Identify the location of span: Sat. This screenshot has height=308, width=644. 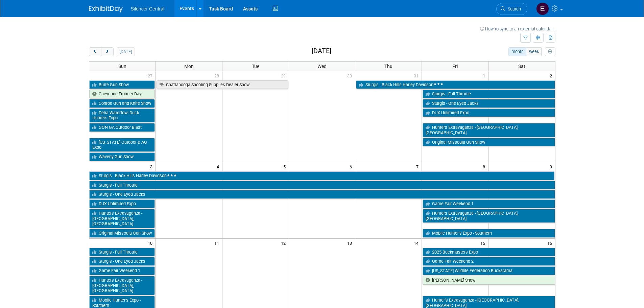
(522, 66).